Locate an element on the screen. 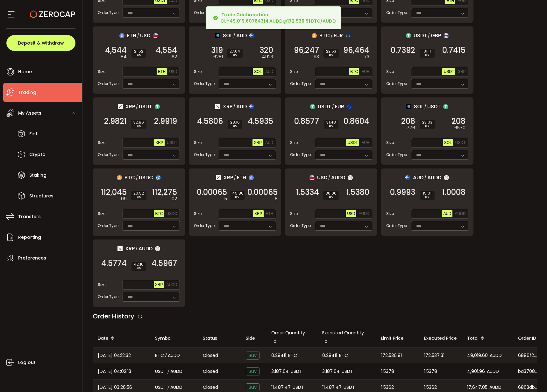 The image size is (547, 392). em: .02 is located at coordinates (174, 199).